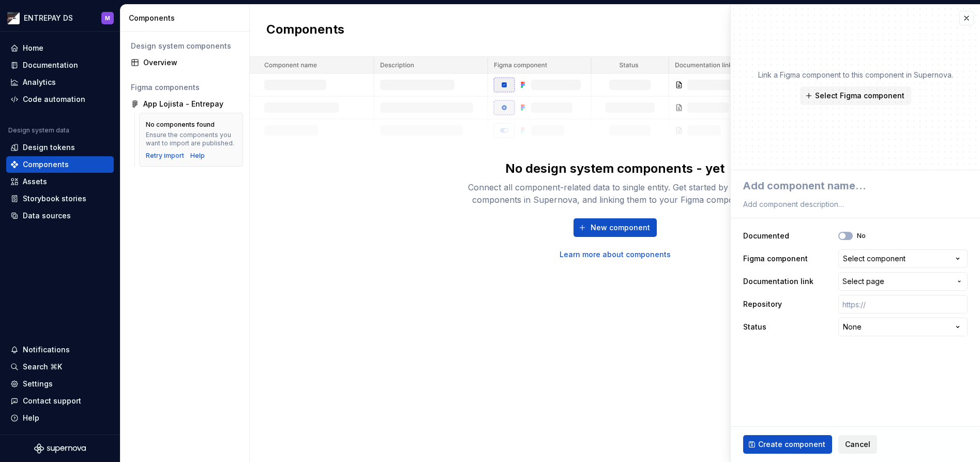  What do you see at coordinates (54, 100) in the screenshot?
I see `div: Code automation` at bounding box center [54, 100].